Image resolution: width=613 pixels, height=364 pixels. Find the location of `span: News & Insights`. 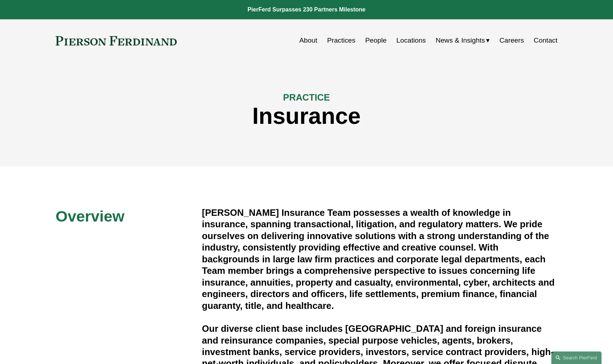

span: News & Insights is located at coordinates (460, 41).